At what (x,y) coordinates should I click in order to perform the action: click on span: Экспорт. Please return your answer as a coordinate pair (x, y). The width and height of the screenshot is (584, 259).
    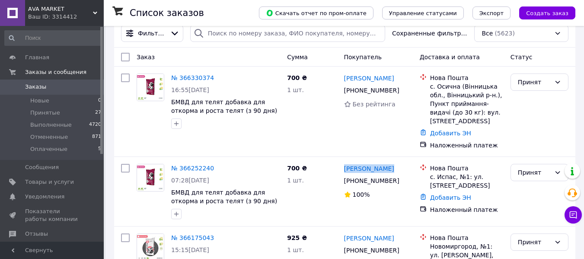
    Looking at the image, I should click on (491, 13).